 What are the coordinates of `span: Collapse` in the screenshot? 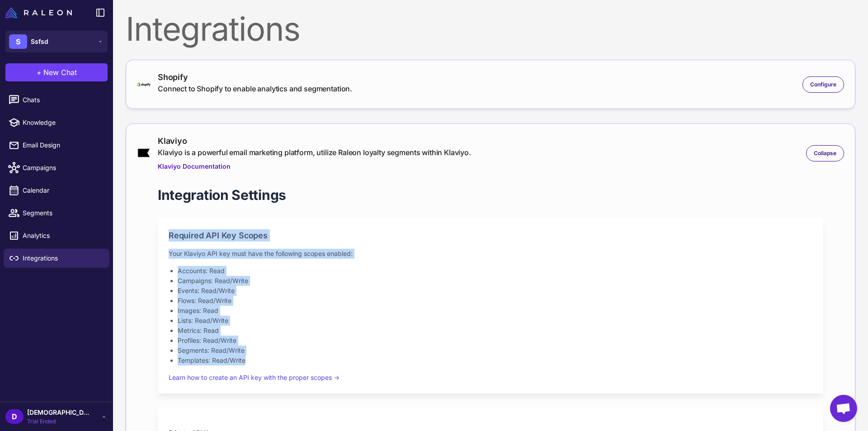 It's located at (825, 153).